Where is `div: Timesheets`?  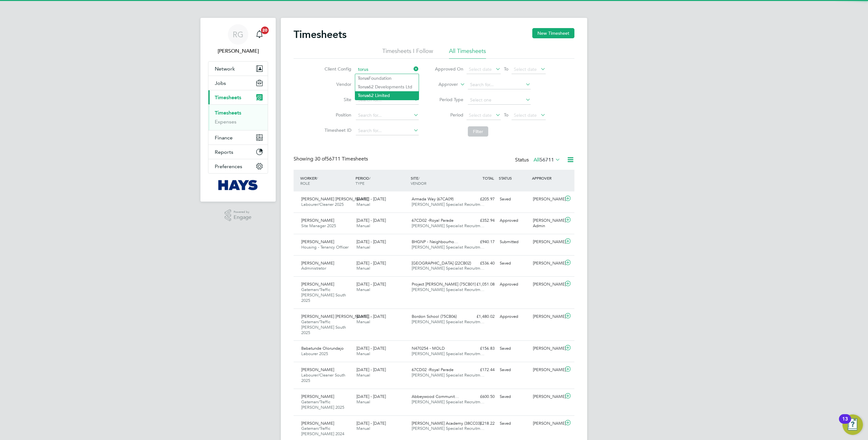
div: Timesheets is located at coordinates (238, 117).